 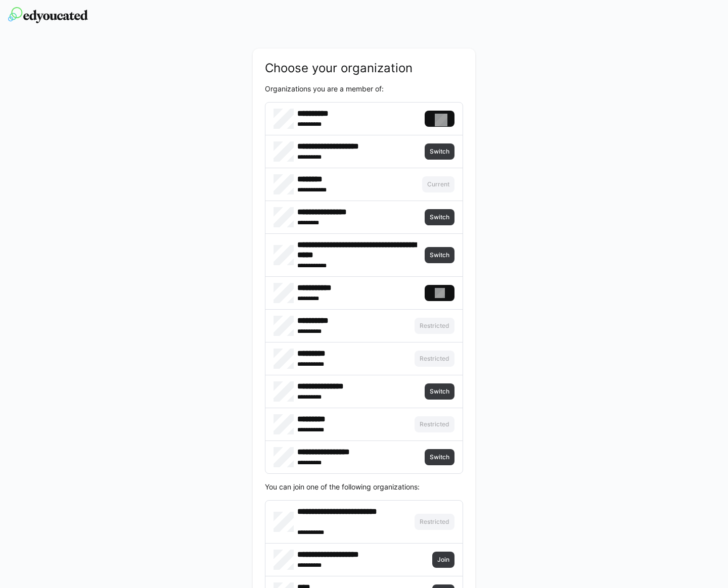 I want to click on span: Current, so click(x=438, y=184).